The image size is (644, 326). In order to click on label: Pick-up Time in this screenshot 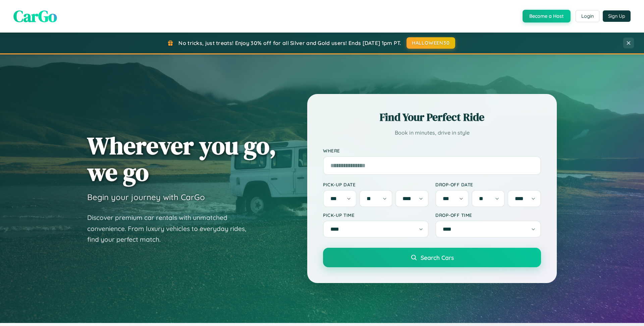, I will do `click(375, 215)`.